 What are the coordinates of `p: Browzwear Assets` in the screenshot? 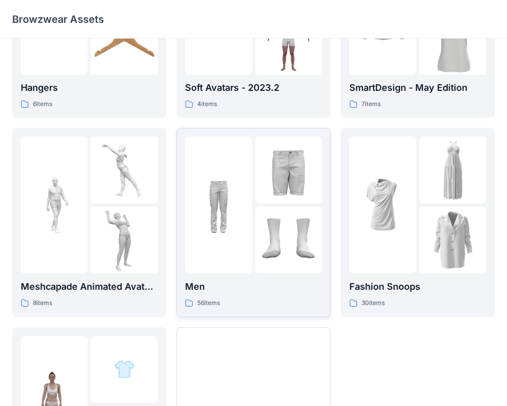 It's located at (58, 19).